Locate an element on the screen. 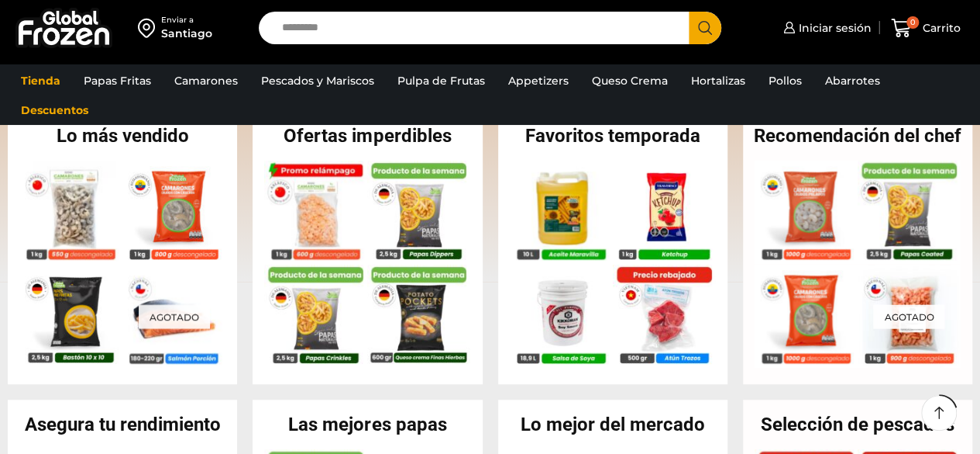 This screenshot has height=454, width=980. h2: Recomendación del chef is located at coordinates (857, 136).